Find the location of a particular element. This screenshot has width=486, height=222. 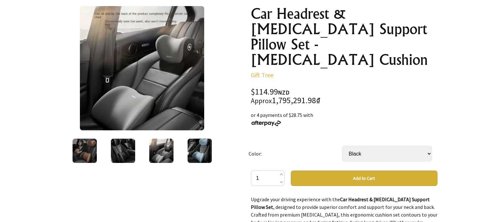

div: or 4 payments of $28.75 with is located at coordinates (344, 119).